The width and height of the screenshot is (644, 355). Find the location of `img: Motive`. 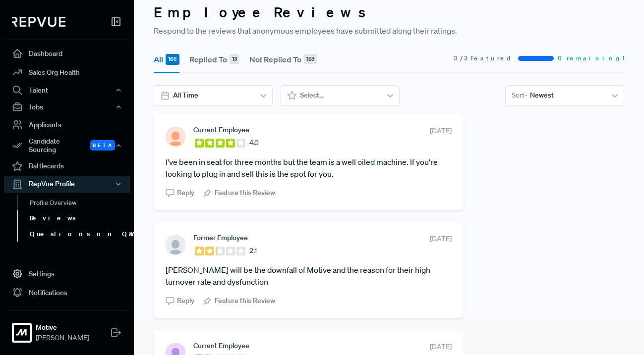

img: Motive is located at coordinates (22, 333).